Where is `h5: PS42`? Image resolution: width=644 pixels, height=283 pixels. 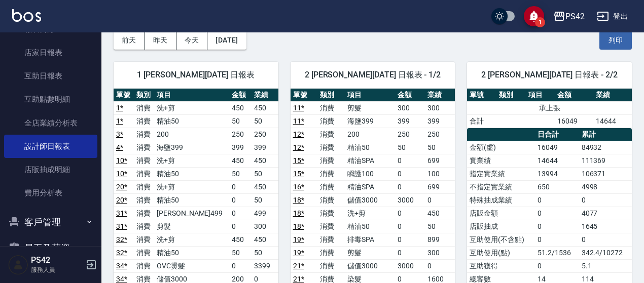 h5: PS42 is located at coordinates (57, 260).